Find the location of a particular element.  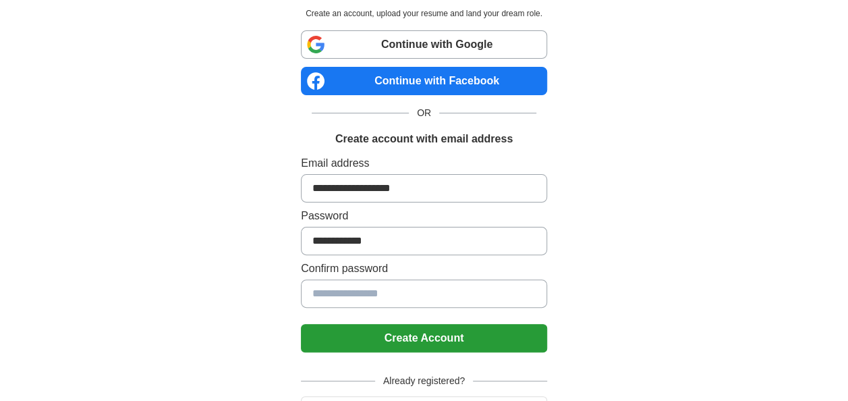

span: Already registered? is located at coordinates (424, 381).